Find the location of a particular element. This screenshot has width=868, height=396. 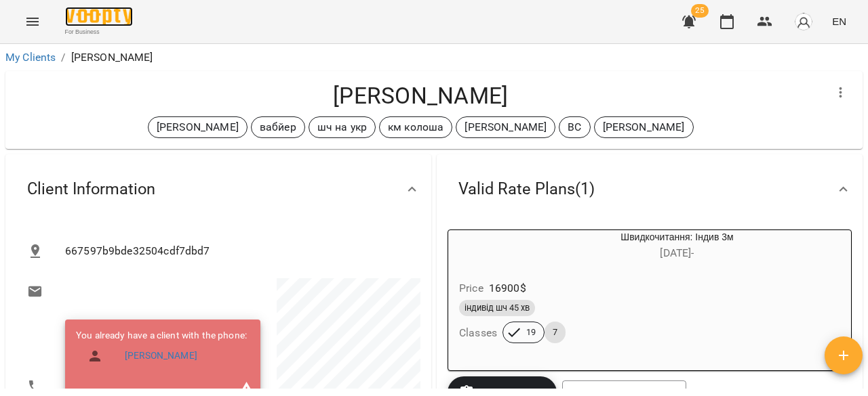

img: avatar_s.png is located at coordinates (804, 22).